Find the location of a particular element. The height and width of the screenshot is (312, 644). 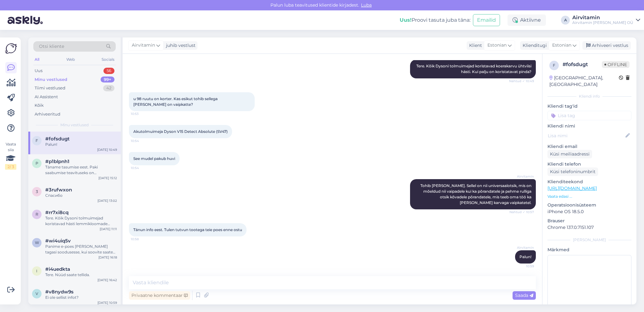

div: Vaata siia is located at coordinates (10, 155).